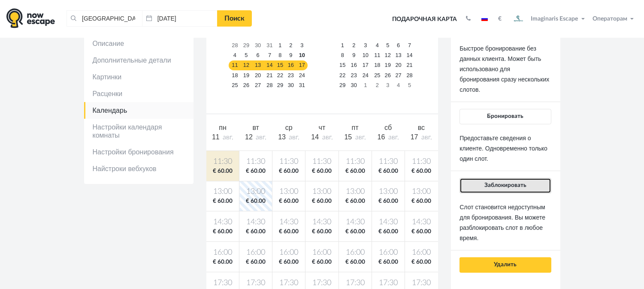 The image size is (644, 289). What do you see at coordinates (249, 137) in the screenshot?
I see `span: 12` at bounding box center [249, 137].